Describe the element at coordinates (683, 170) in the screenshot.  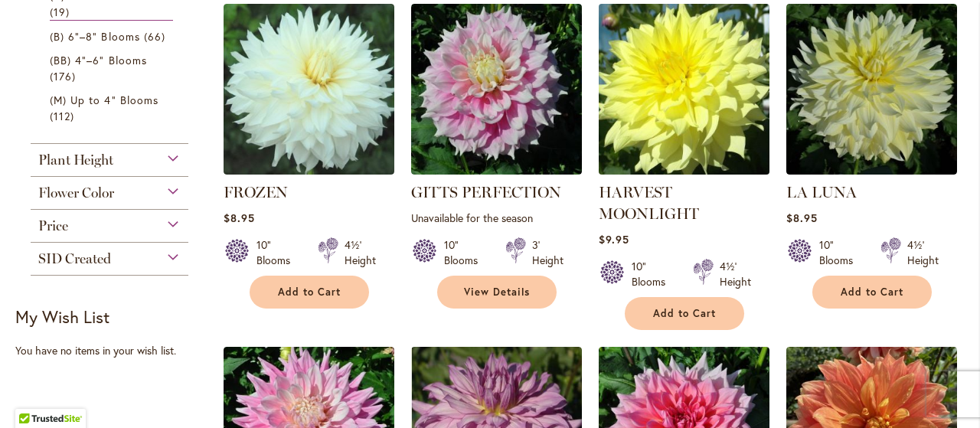
I see `a: Harvest Moonlight` at that location.